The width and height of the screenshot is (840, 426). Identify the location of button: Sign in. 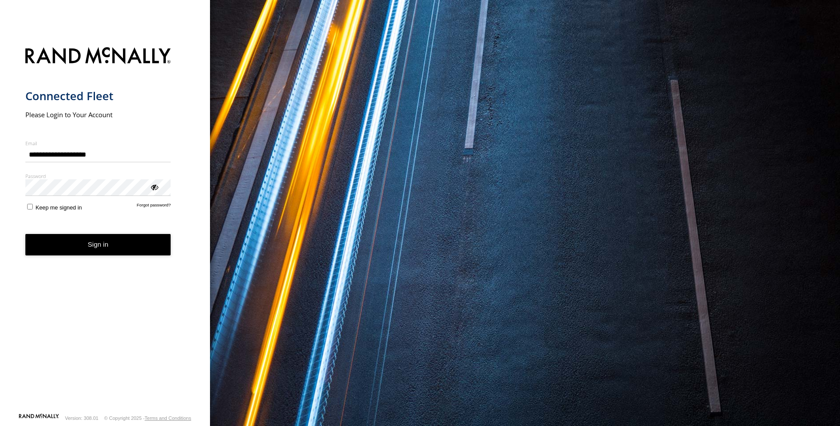
(98, 245).